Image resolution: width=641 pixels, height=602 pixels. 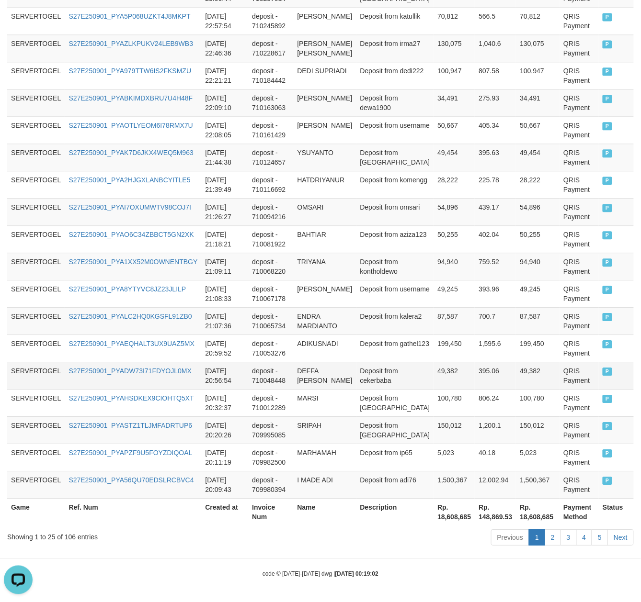 I want to click on td: 49,454, so click(x=454, y=157).